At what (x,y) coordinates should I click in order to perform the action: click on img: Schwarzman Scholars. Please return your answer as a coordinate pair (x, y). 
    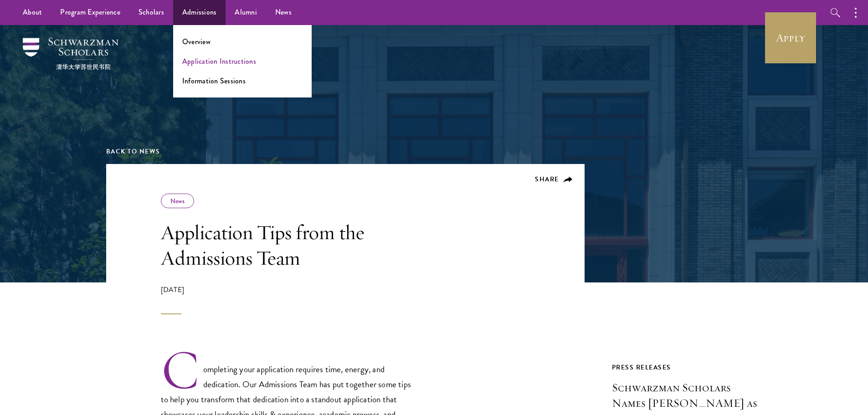
    Looking at the image, I should click on (71, 54).